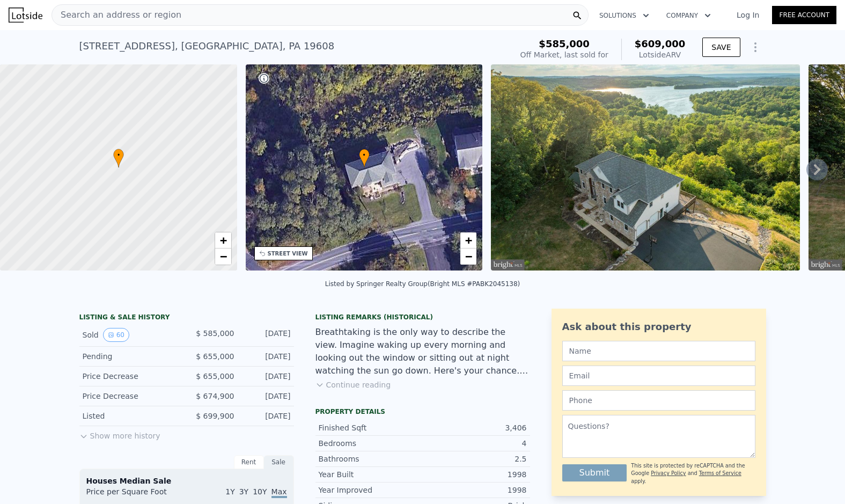  I want to click on div: Rent, so click(249, 462).